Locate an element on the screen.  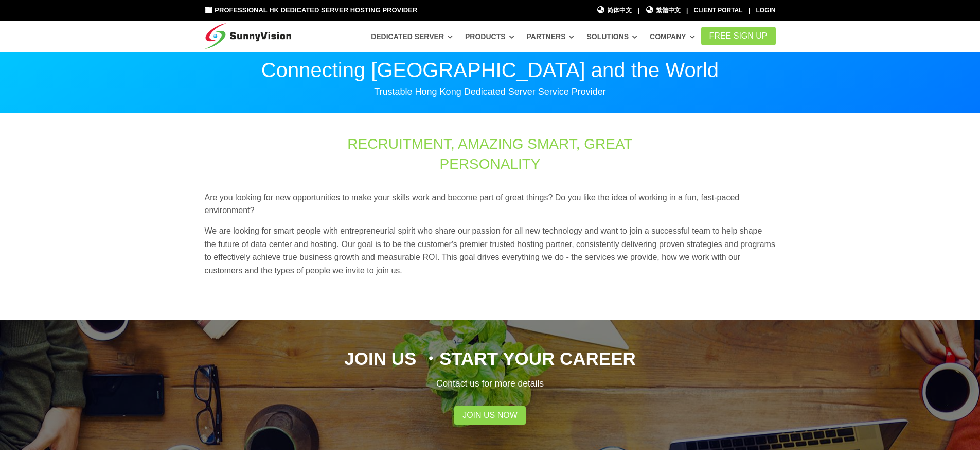
a: Join Us Now is located at coordinates (490, 415).